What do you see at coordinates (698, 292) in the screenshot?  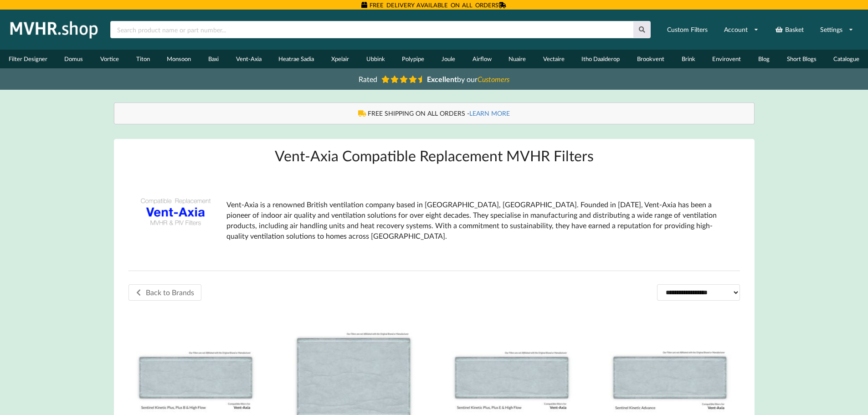 I see `select: Shop order` at bounding box center [698, 292].